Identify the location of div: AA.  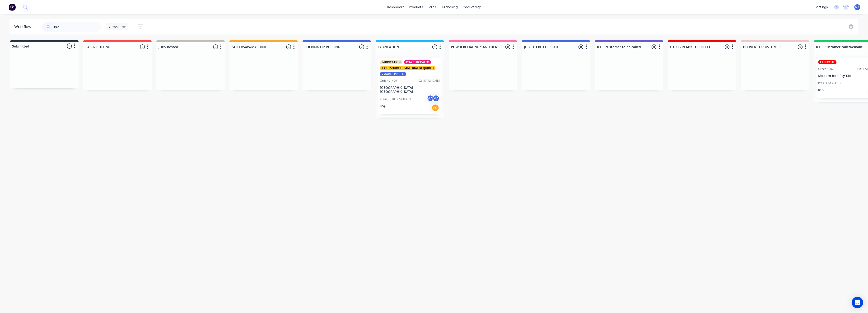
(431, 98).